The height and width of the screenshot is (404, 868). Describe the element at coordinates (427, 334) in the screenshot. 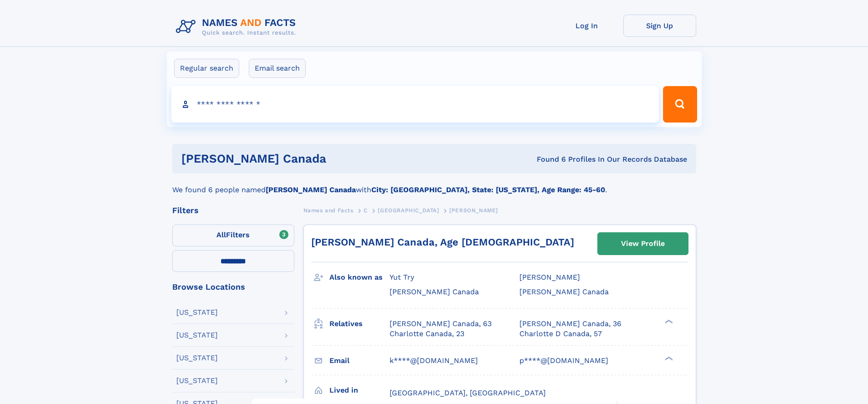

I see `a: Charlotte Canada, 23` at that location.